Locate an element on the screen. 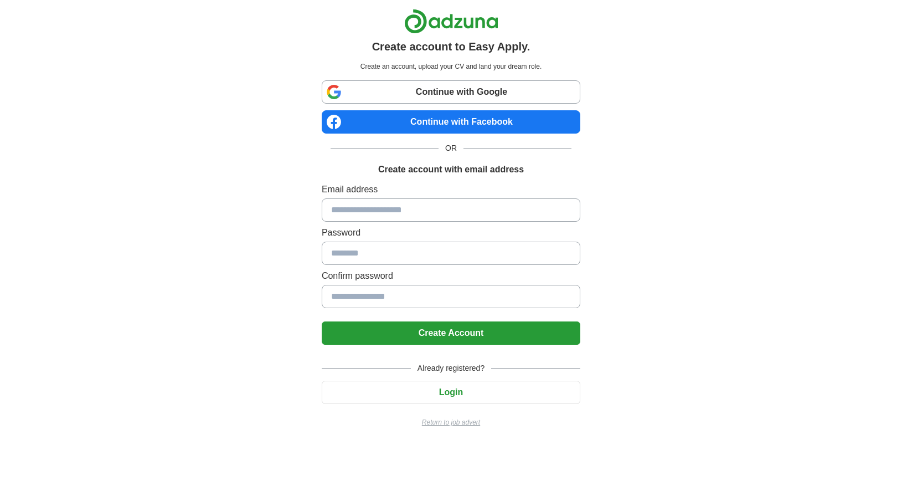 The height and width of the screenshot is (480, 902). img: Adzuna logo is located at coordinates (451, 21).